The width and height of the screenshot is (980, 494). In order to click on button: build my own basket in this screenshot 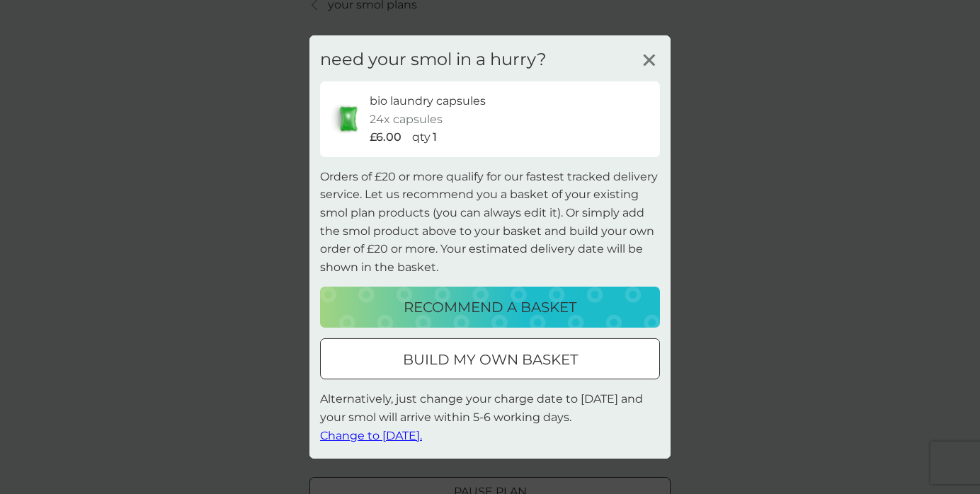, I will do `click(490, 359)`.